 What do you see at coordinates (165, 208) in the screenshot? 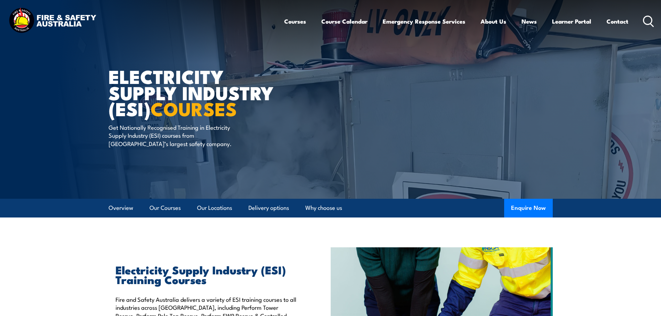
I see `a: Our Courses` at bounding box center [165, 208].